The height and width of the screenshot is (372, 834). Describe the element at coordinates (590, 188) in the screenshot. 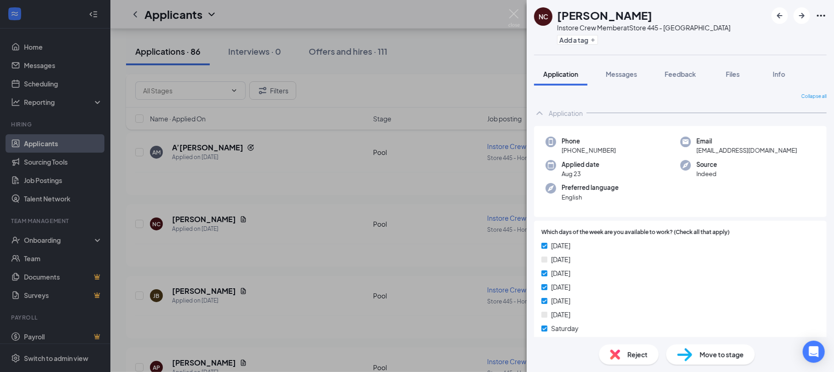

I see `span: Preferred language` at that location.